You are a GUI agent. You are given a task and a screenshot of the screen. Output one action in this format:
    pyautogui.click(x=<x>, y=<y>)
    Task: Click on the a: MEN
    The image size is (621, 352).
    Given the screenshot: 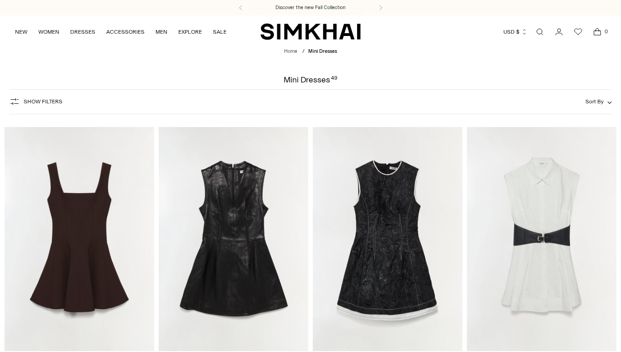 What is the action you would take?
    pyautogui.click(x=161, y=32)
    